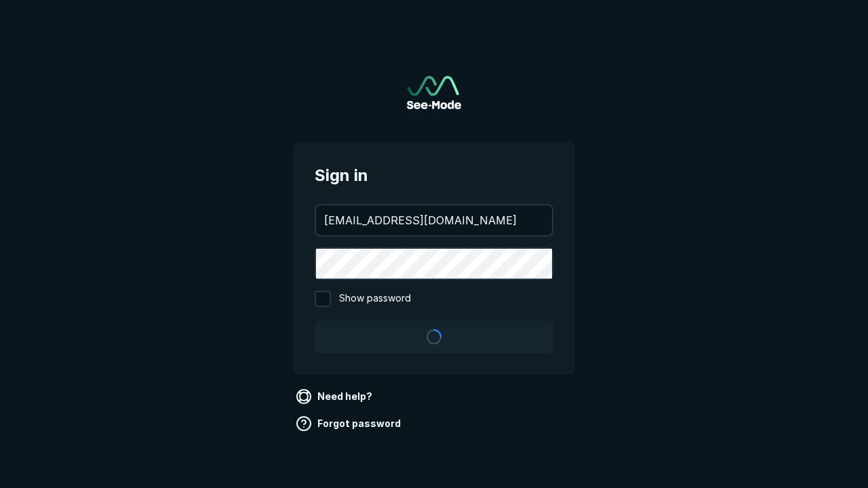  What do you see at coordinates (375, 299) in the screenshot?
I see `span: Show password` at bounding box center [375, 299].